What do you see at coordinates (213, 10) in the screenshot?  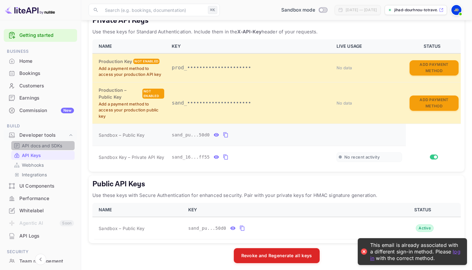 I see `div: ⌘K` at bounding box center [213, 10].